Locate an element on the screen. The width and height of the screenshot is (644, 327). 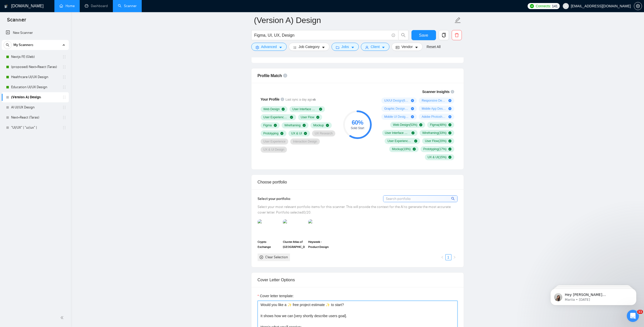
span: Job Category is located at coordinates (309, 47).